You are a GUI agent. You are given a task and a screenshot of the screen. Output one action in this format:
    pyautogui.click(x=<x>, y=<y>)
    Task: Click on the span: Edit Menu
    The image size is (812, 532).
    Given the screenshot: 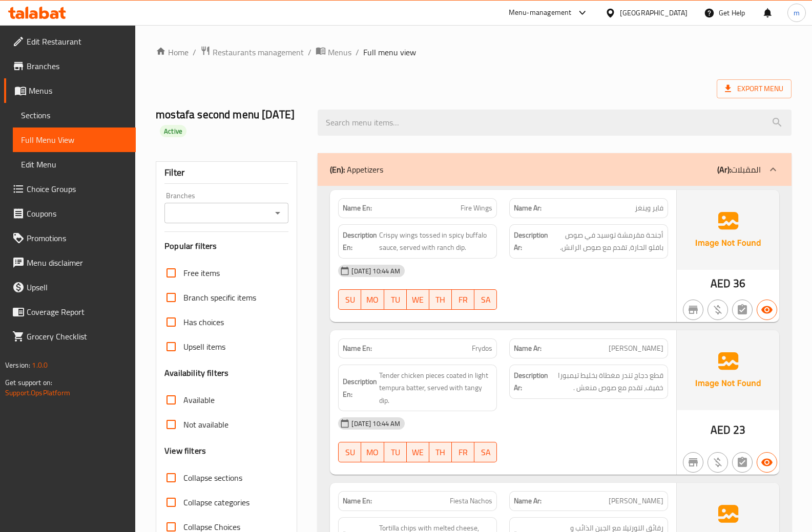 What is the action you would take?
    pyautogui.click(x=74, y=164)
    